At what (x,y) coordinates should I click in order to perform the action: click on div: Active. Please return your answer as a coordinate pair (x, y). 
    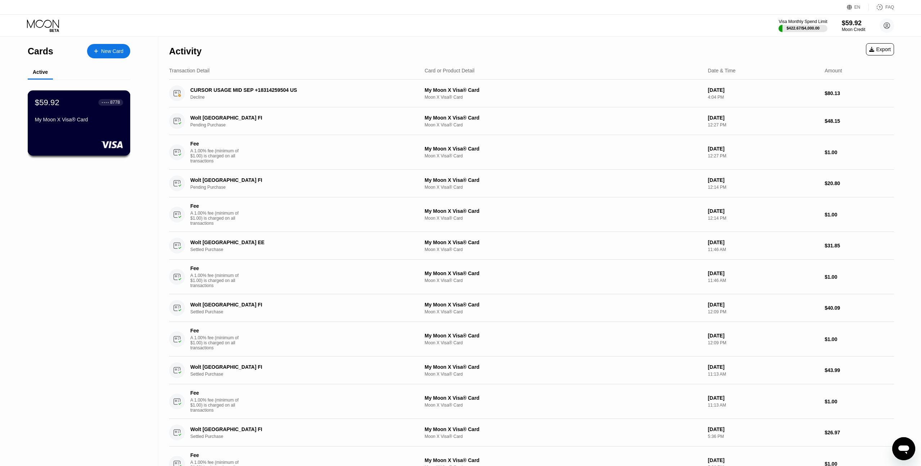
    Looking at the image, I should click on (40, 72).